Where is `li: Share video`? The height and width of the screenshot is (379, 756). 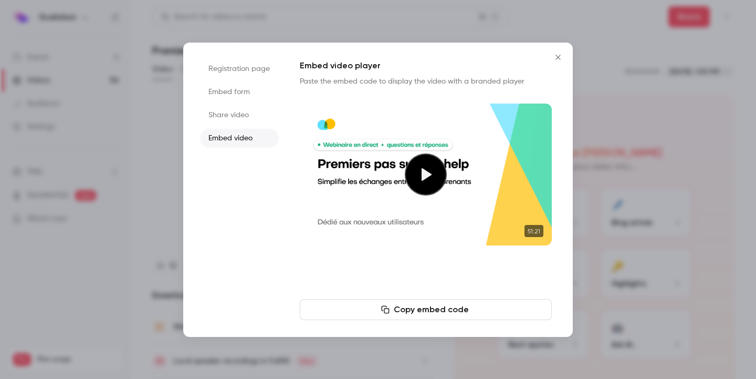 li: Share video is located at coordinates (240, 115).